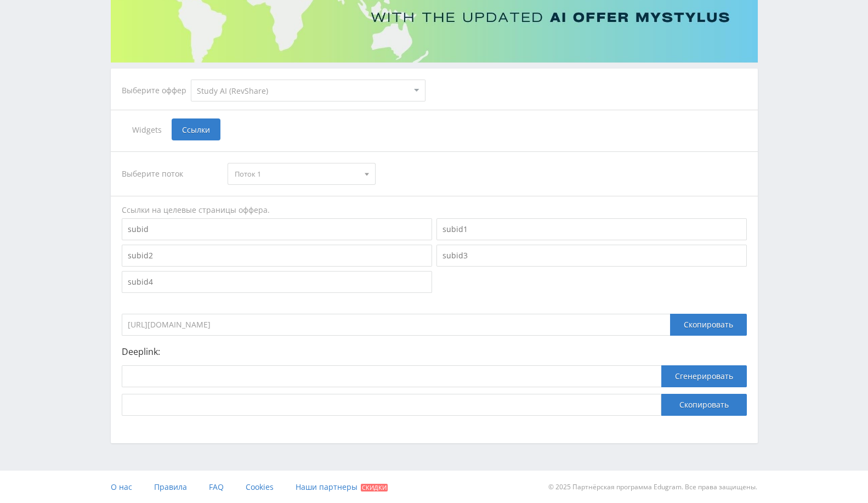  Describe the element at coordinates (374, 487) in the screenshot. I see `span: Скидки` at that location.